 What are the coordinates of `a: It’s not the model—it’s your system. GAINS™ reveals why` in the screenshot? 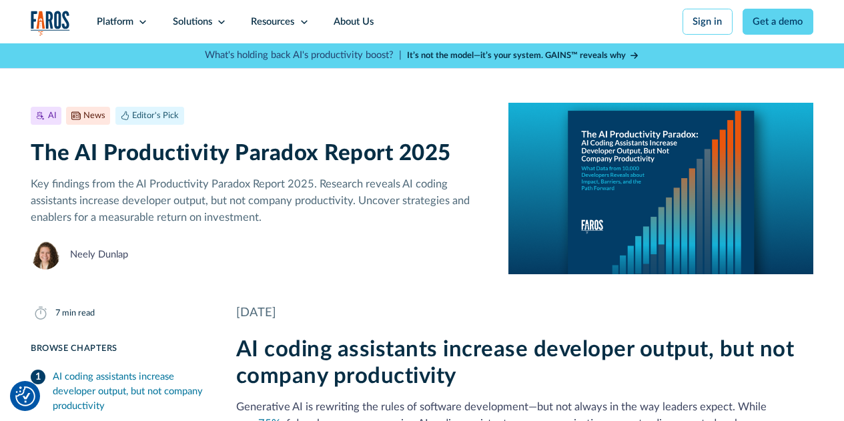 It's located at (523, 55).